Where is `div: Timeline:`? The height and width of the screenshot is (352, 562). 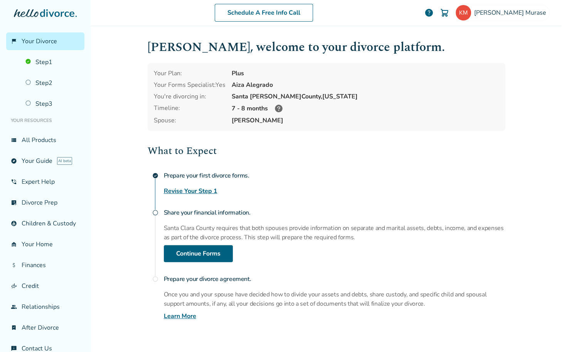 div: Timeline: is located at coordinates (190, 108).